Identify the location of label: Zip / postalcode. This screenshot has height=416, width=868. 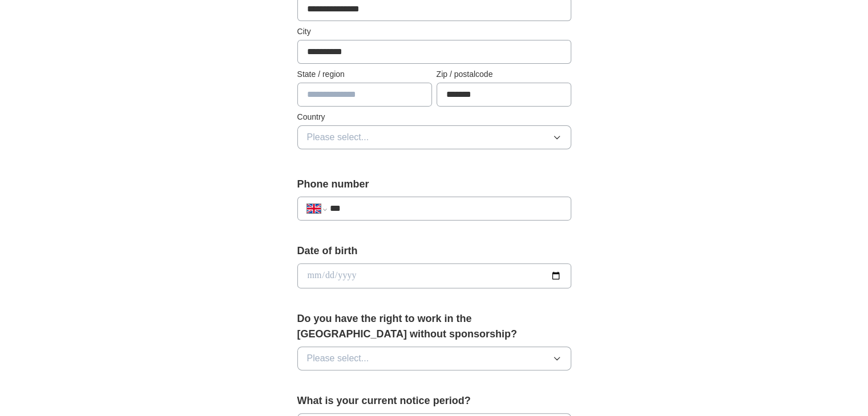
(504, 74).